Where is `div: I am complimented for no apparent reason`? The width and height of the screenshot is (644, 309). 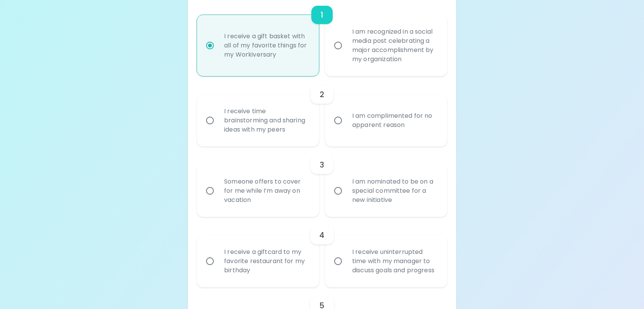
div: I am complimented for no apparent reason is located at coordinates (394, 121).